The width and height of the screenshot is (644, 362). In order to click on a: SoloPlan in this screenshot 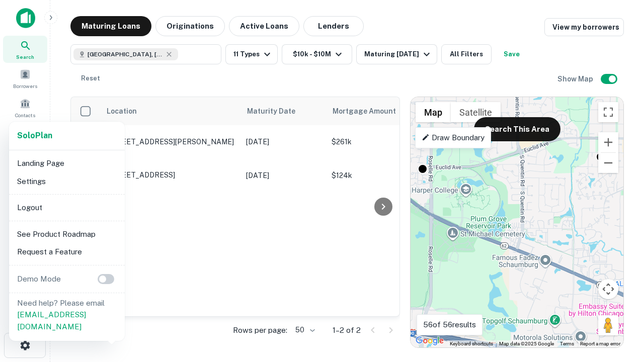, I will do `click(35, 136)`.